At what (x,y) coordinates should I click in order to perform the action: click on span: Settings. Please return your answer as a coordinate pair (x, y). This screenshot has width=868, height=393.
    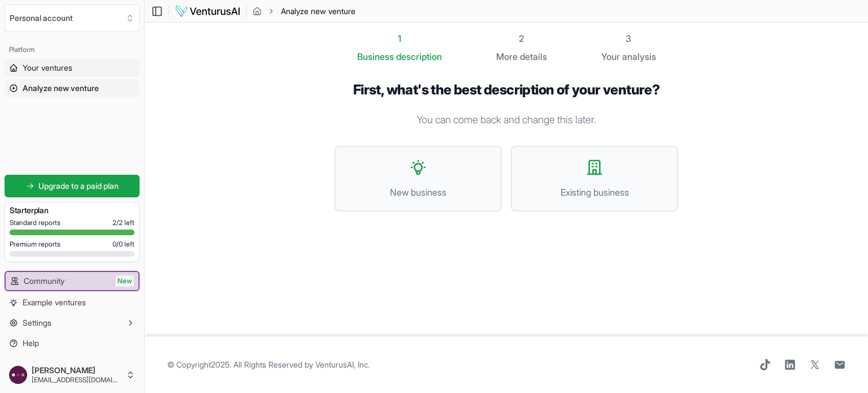
    Looking at the image, I should click on (37, 323).